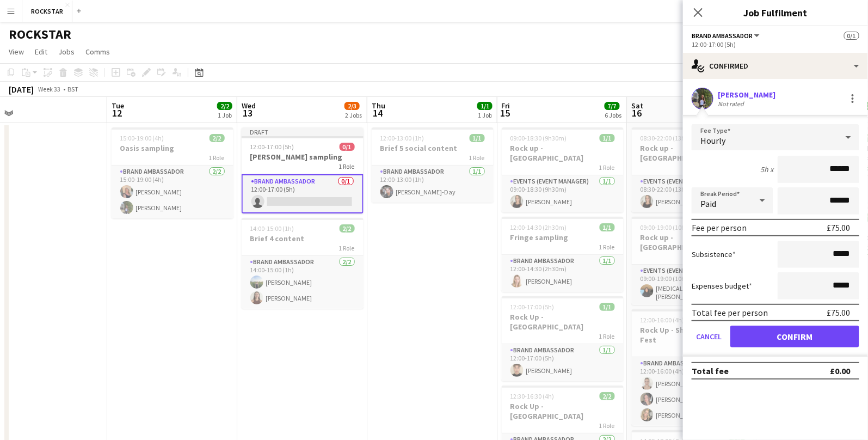  What do you see at coordinates (118, 105) in the screenshot?
I see `span: Tue` at bounding box center [118, 105].